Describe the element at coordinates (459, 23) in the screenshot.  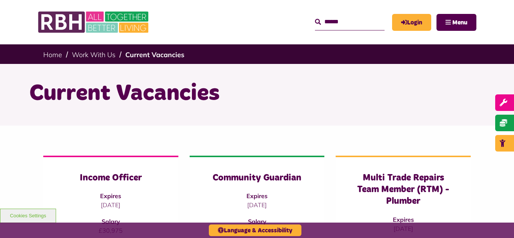
I see `span: Menu` at that location.